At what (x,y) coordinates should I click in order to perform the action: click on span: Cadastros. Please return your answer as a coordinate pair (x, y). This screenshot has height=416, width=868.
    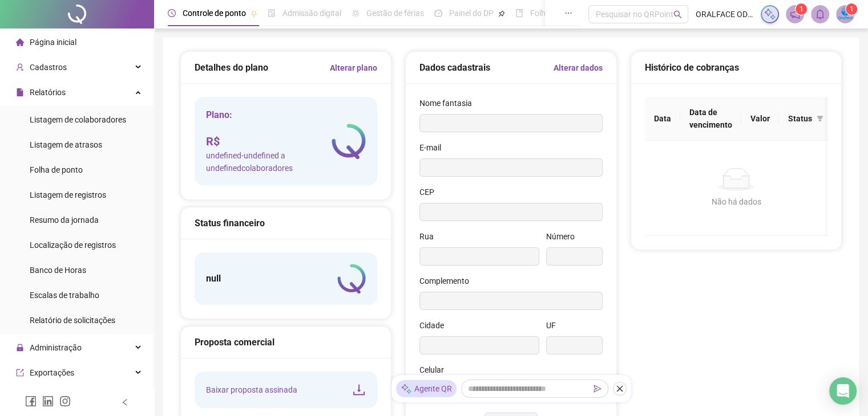
    Looking at the image, I should click on (48, 67).